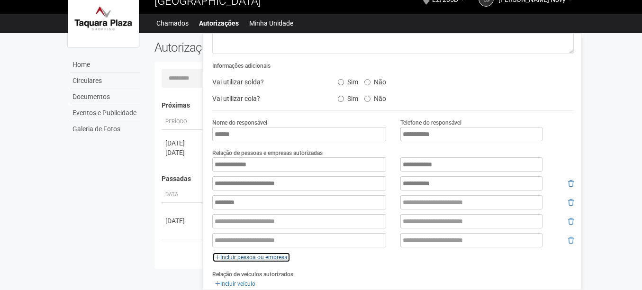 This screenshot has width=642, height=290. What do you see at coordinates (241, 66) in the screenshot?
I see `label: Informações adicionais` at bounding box center [241, 66].